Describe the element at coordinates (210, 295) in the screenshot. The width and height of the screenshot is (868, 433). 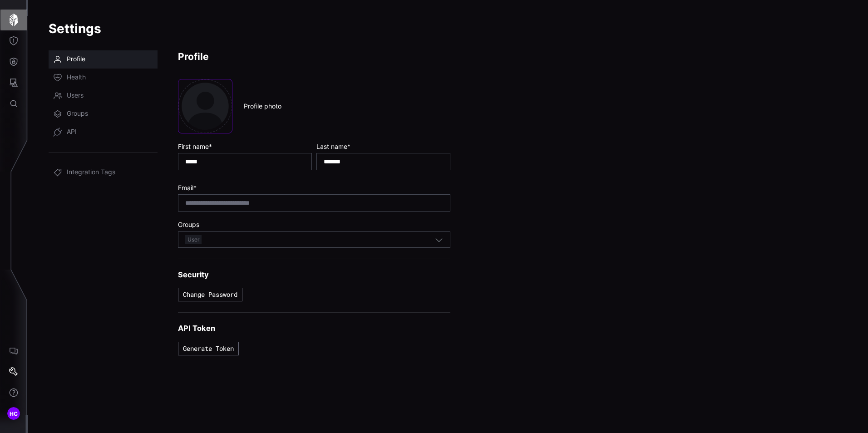
I see `button: Change Password` at that location.